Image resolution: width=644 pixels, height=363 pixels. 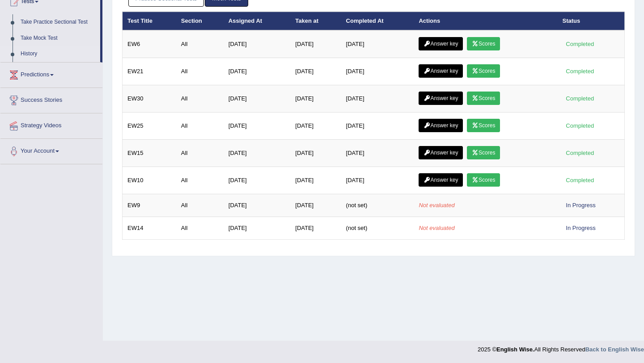 I want to click on th: Section, so click(x=200, y=21).